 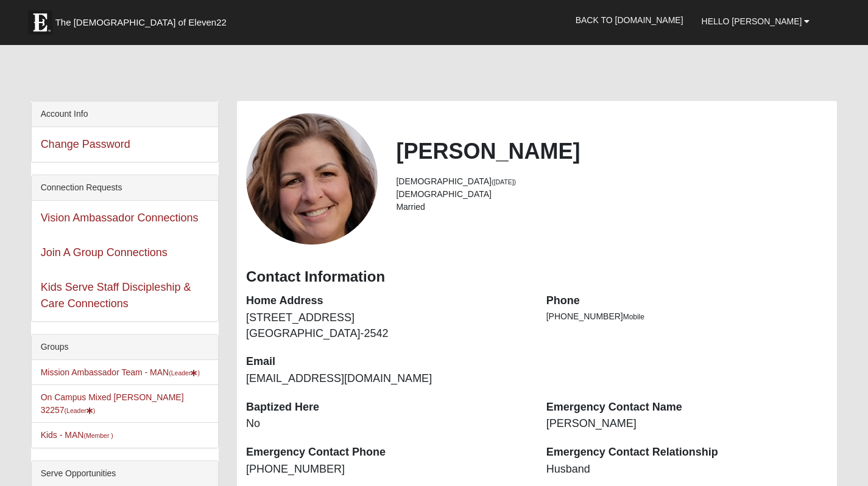 What do you see at coordinates (687, 452) in the screenshot?
I see `dt: Emergency Contact Relationship` at bounding box center [687, 452].